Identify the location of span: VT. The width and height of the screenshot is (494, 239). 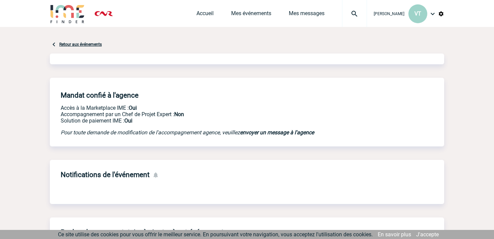
(418, 13).